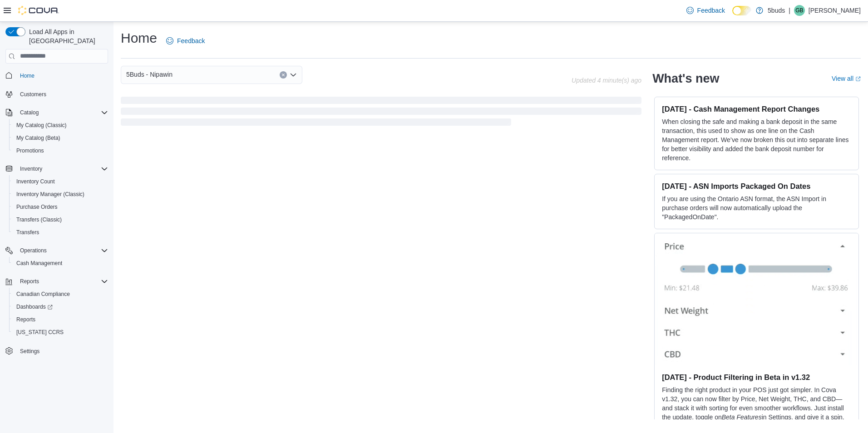  What do you see at coordinates (742, 10) in the screenshot?
I see `input: Dark Mode` at bounding box center [742, 10].